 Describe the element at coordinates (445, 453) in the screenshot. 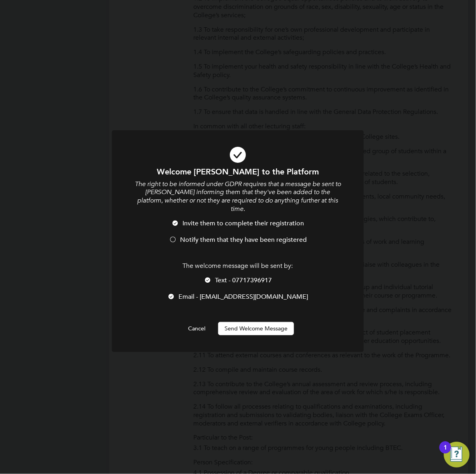

I see `div: 1` at that location.